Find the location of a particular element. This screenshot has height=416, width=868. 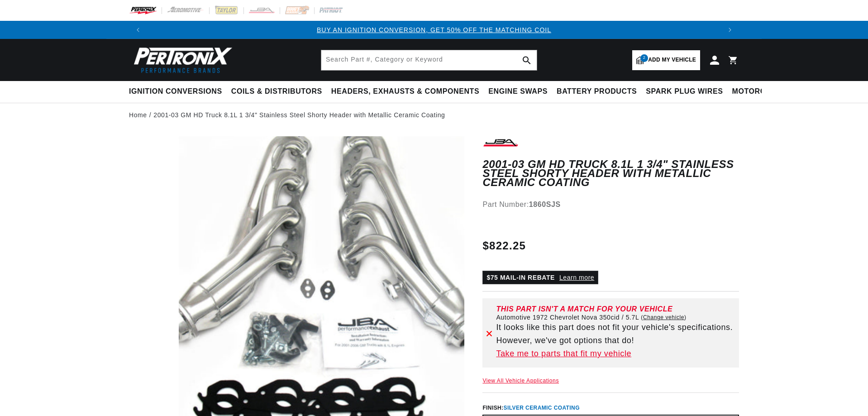

summary: Coils & Distributors is located at coordinates (277, 92).